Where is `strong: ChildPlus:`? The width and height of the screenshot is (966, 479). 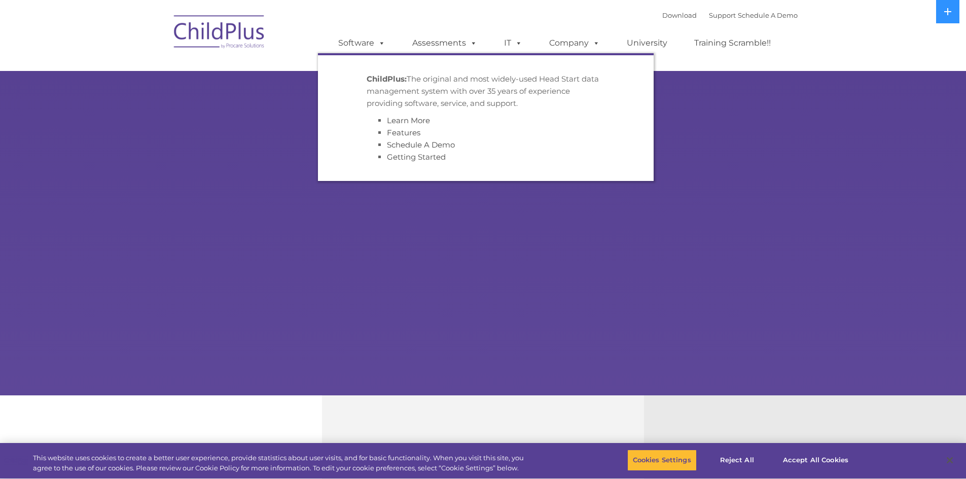 strong: ChildPlus: is located at coordinates (387, 79).